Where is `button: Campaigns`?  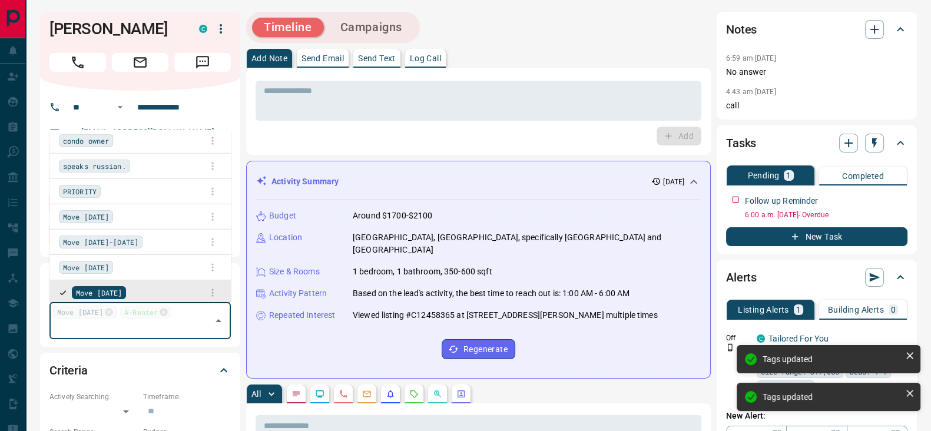
button: Campaigns is located at coordinates (371, 27).